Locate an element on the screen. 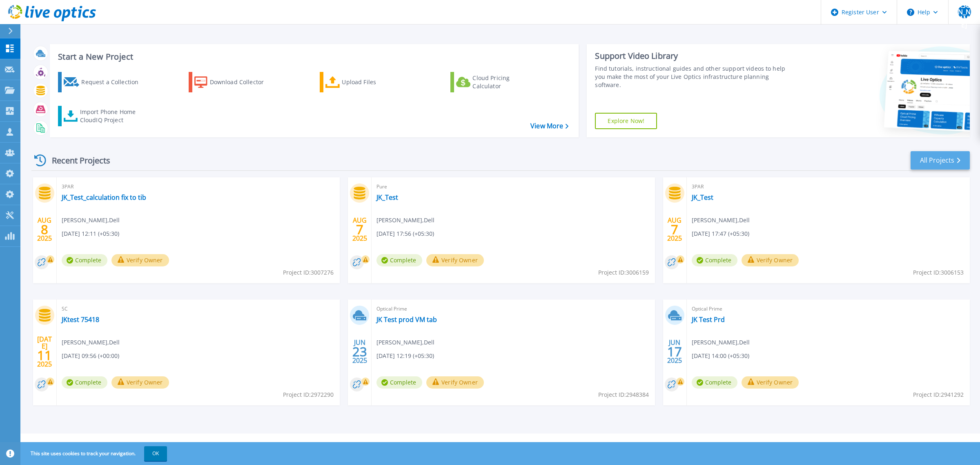 The image size is (980, 465). button: OK is located at coordinates (156, 453).